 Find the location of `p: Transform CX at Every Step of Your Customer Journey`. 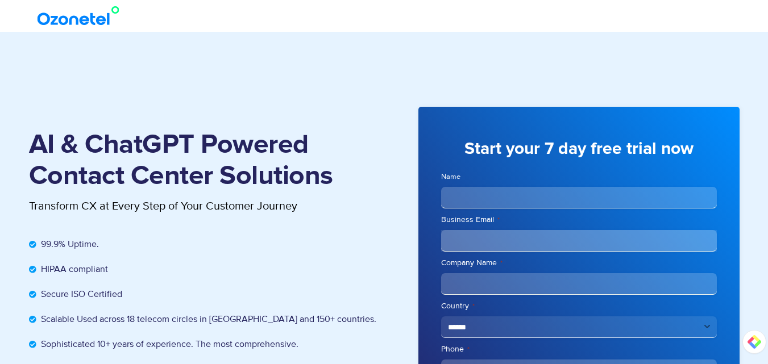

p: Transform CX at Every Step of Your Customer Journey is located at coordinates (206, 206).